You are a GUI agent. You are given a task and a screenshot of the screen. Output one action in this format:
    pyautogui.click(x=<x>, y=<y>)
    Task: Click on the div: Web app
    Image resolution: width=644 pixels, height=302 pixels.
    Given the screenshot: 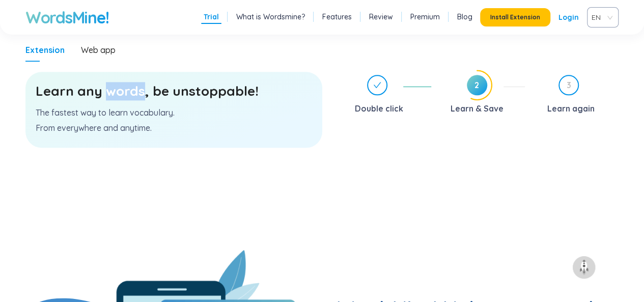 What is the action you would take?
    pyautogui.click(x=98, y=50)
    